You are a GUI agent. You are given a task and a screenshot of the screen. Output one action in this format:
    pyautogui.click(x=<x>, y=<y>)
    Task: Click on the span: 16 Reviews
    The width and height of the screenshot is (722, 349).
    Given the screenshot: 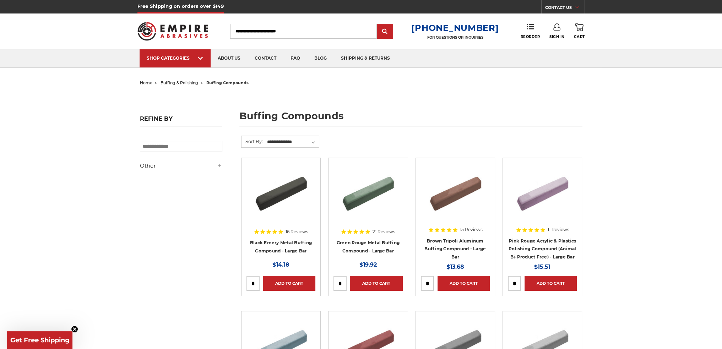 What is the action you would take?
    pyautogui.click(x=297, y=232)
    